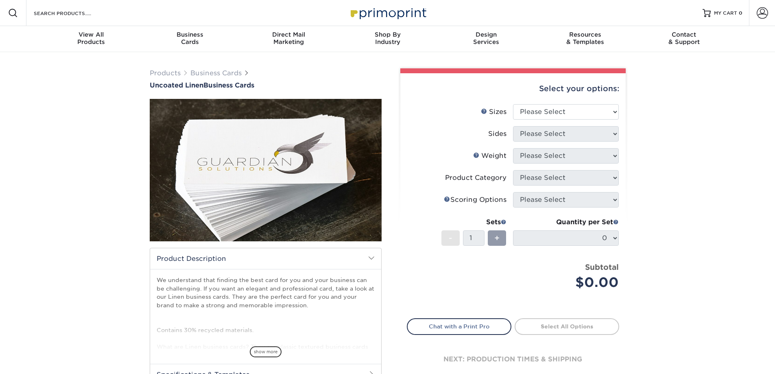 The width and height of the screenshot is (775, 374). What do you see at coordinates (459, 326) in the screenshot?
I see `a: Chat with a Print Pro` at bounding box center [459, 326].